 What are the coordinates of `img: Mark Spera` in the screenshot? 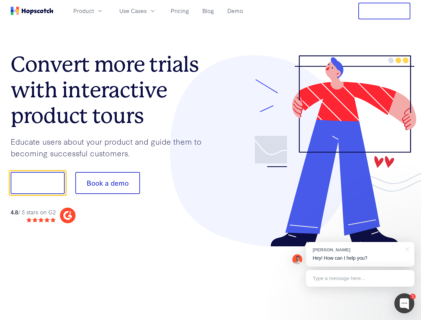 It's located at (297, 259).